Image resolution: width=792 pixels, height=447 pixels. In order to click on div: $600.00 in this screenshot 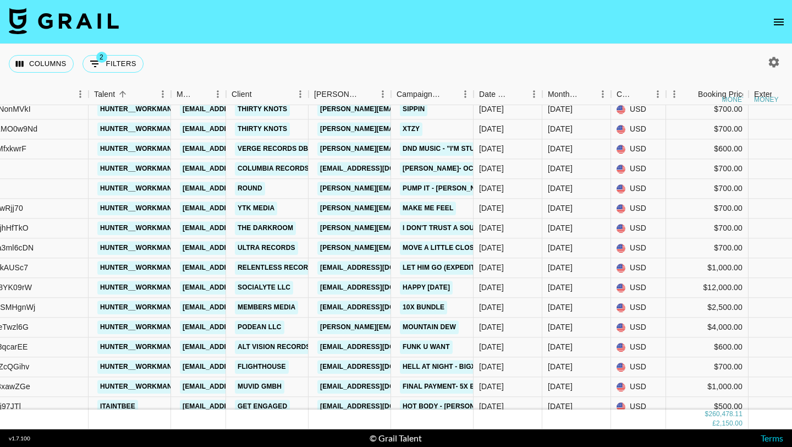, I will do `click(707, 347)`.